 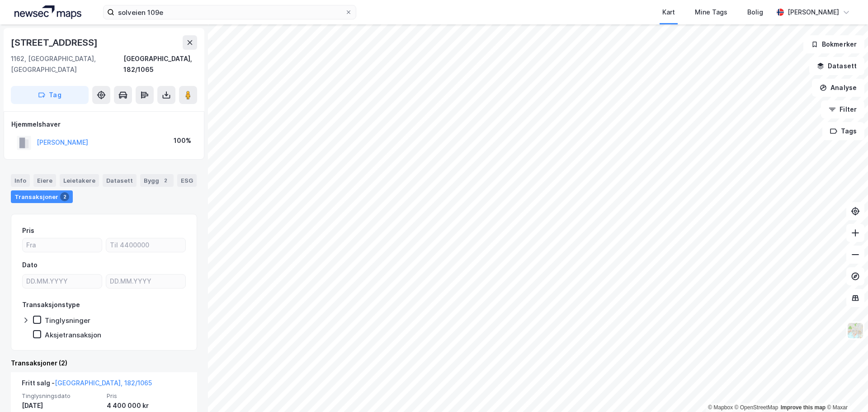 What do you see at coordinates (711, 12) in the screenshot?
I see `div: Mine Tags` at bounding box center [711, 12].